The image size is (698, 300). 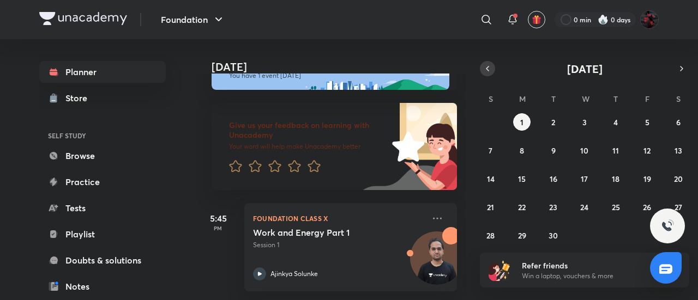 What do you see at coordinates (649, 20) in the screenshot?
I see `img: Ananya` at bounding box center [649, 20].